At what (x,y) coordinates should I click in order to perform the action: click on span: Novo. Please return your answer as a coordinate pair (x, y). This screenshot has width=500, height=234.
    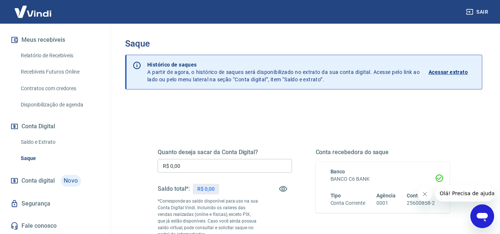
    Looking at the image, I should click on (71, 181).